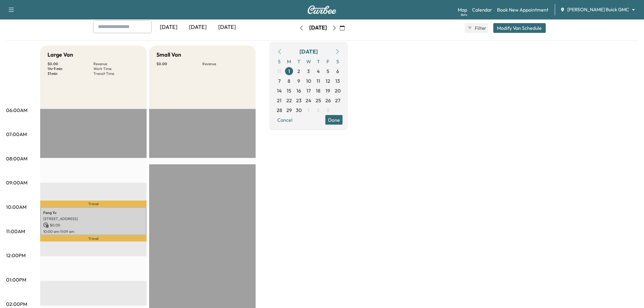 Image resolution: width=644 pixels, height=308 pixels. Describe the element at coordinates (116, 73) in the screenshot. I see `p: Transit Time` at that location.